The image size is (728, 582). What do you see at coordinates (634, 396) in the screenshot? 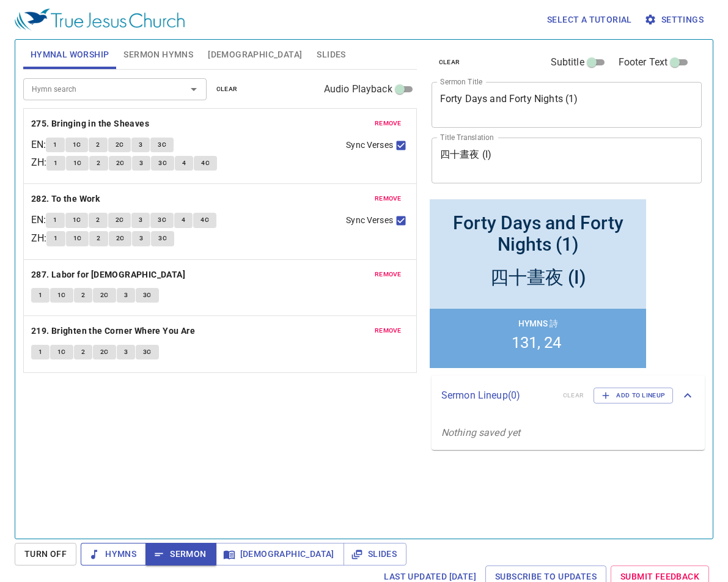
I see `button: Add to Lineup` at bounding box center [634, 396].